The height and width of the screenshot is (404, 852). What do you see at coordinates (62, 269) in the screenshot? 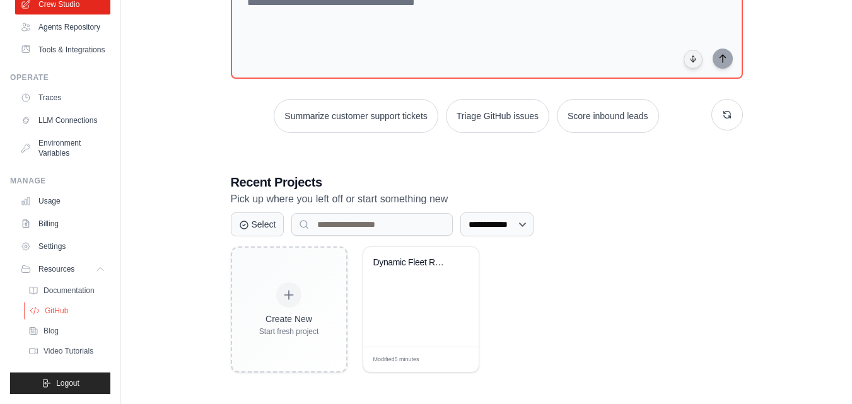
I see `button: Resources` at bounding box center [62, 269].